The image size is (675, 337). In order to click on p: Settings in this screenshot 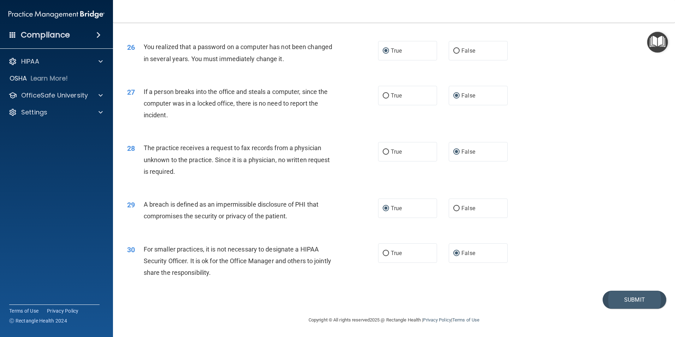, I will do `click(34, 112)`.